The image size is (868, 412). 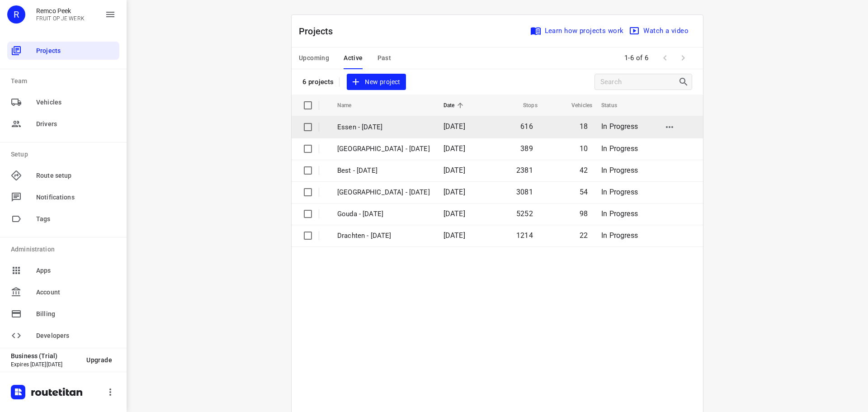 I want to click on p: Gouda - Monday, so click(x=383, y=214).